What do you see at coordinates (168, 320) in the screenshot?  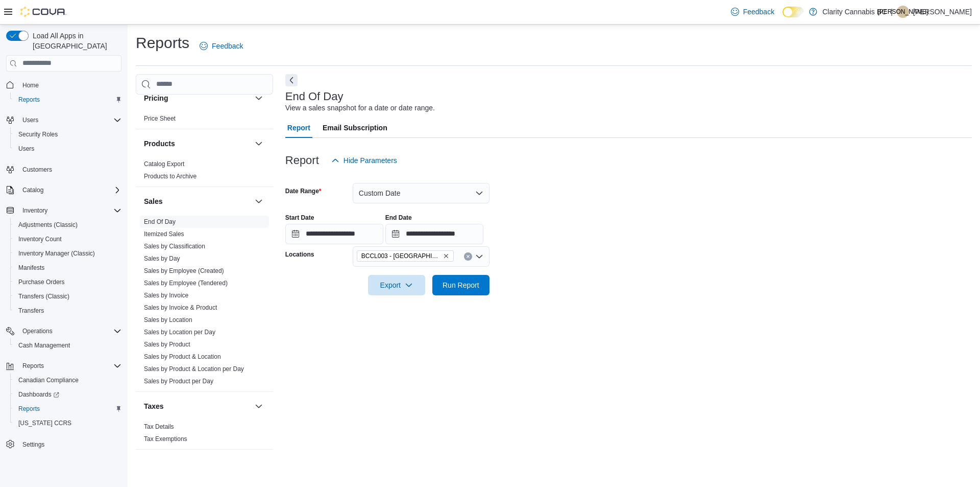 I see `span: Sales by Location` at bounding box center [168, 320].